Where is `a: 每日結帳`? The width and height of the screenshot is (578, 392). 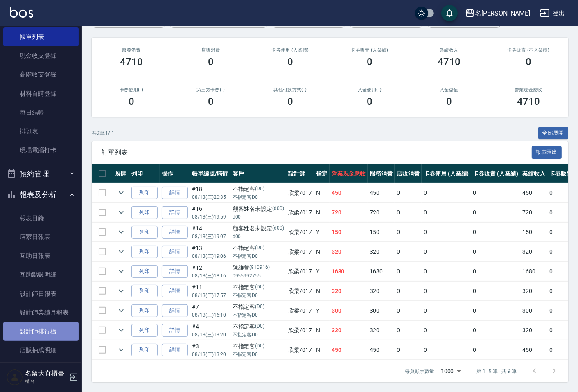
a: 每日結帳 is located at coordinates (41, 113).